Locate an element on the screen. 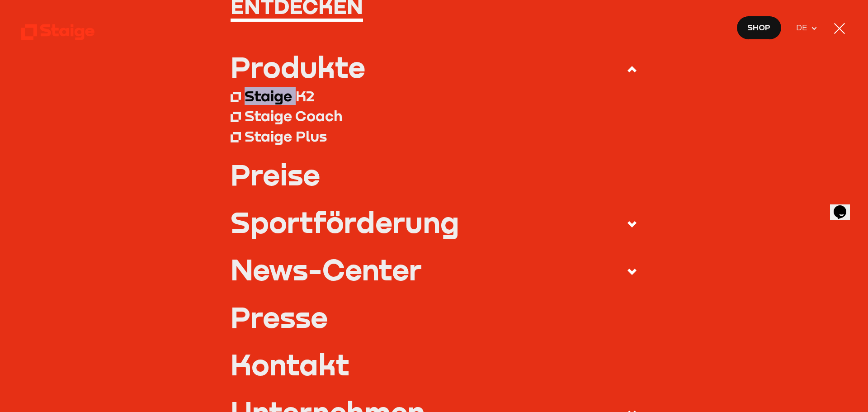 The image size is (868, 412). a: Presse is located at coordinates (434, 317).